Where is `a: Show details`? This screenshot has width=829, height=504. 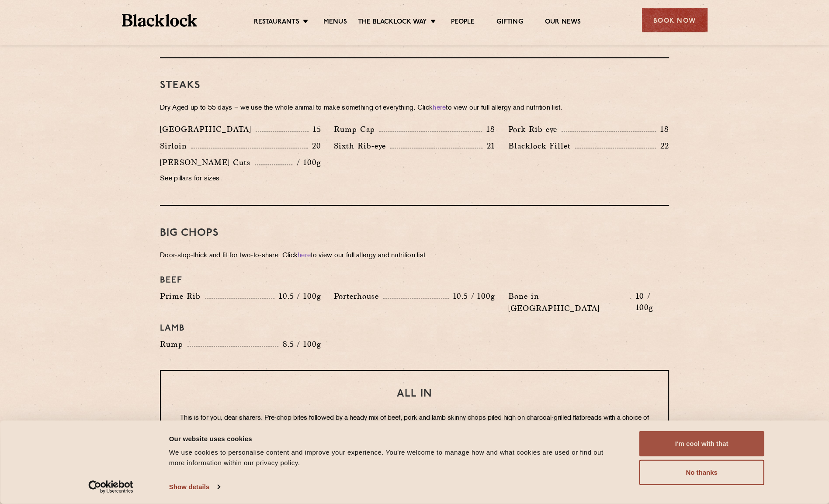 a: Show details is located at coordinates (195, 487).